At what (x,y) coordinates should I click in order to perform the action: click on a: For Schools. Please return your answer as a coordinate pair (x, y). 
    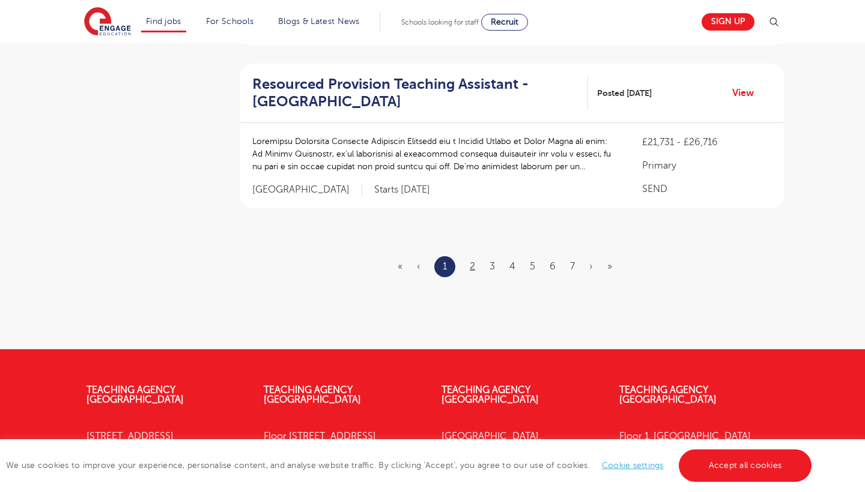
    Looking at the image, I should click on (229, 21).